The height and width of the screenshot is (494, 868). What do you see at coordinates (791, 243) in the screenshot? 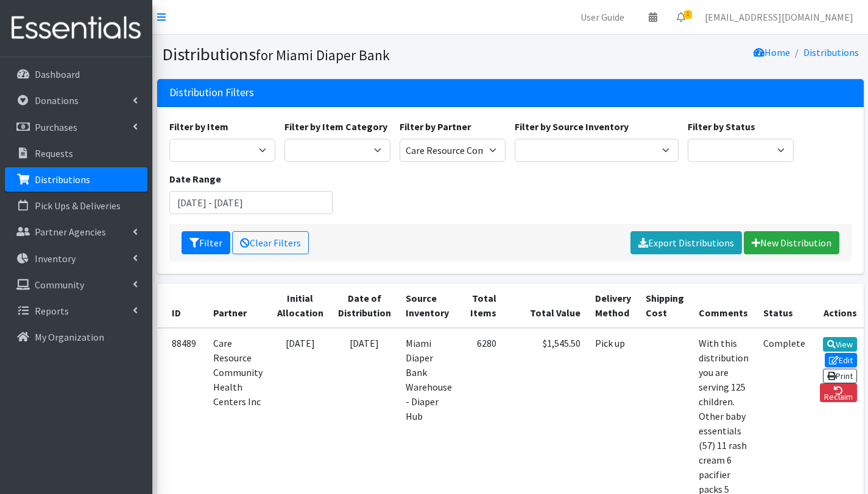
I see `a: New Distribution` at bounding box center [791, 243].